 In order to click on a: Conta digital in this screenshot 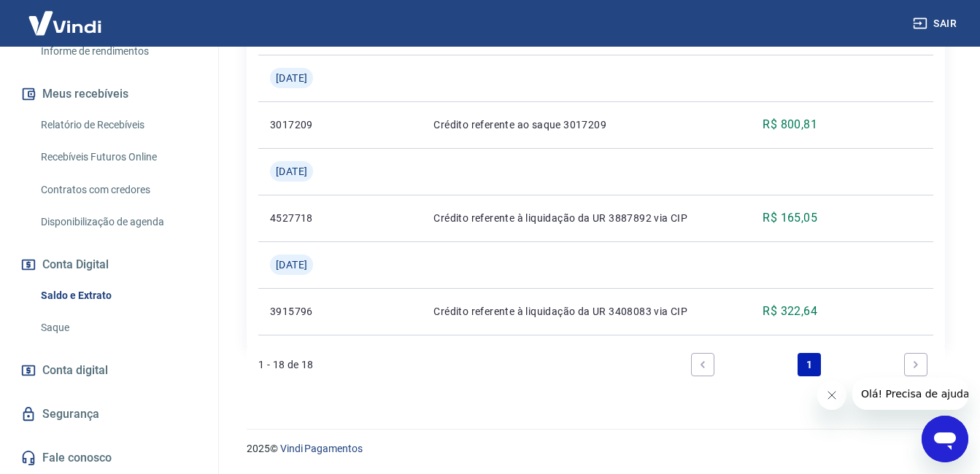, I will do `click(109, 371)`.